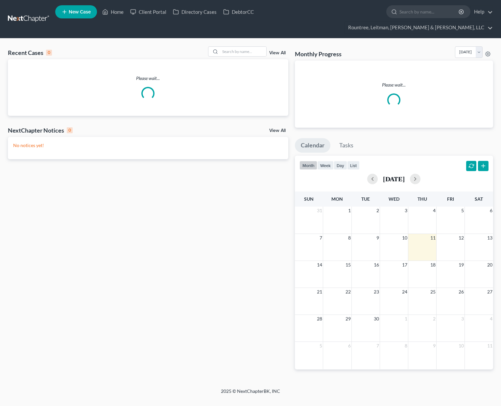 Image resolution: width=501 pixels, height=406 pixels. Describe the element at coordinates (394, 199) in the screenshot. I see `span: Wed` at that location.